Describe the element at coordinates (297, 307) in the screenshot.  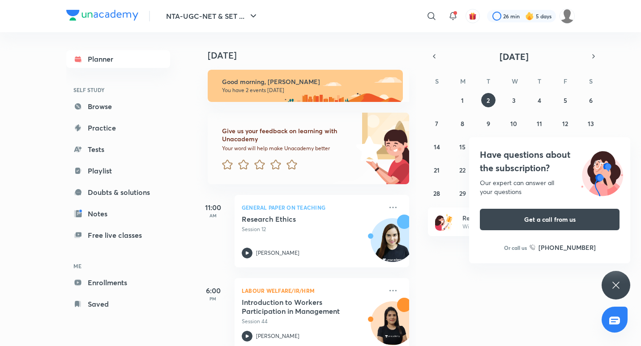
I see `h5: Introduction to Workers Participation in Management` at that location.